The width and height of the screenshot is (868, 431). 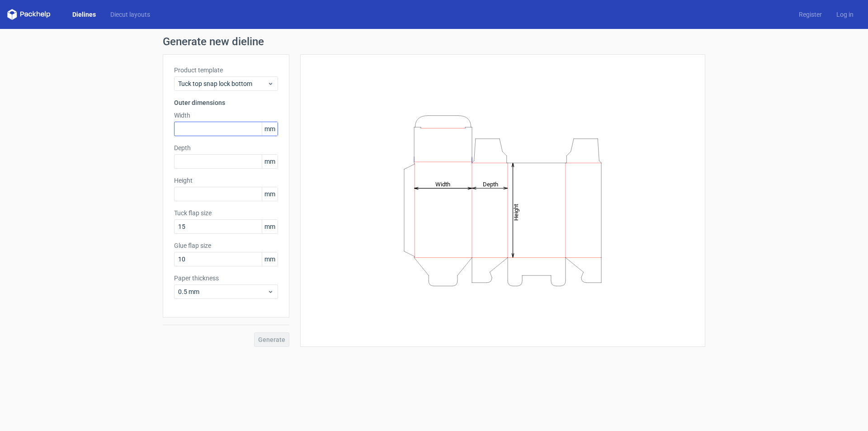 I want to click on label: Paper thickness, so click(x=226, y=278).